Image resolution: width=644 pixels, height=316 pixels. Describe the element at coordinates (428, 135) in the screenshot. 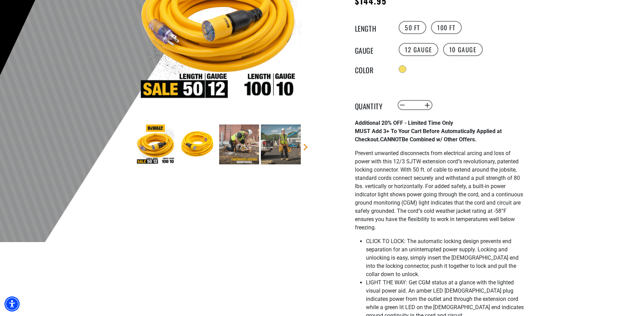

I see `strong: MUST Add 3+ To Your Cart Before Automatically Applied at Checkout. Be Combined w/ Other Offers.` at that location.